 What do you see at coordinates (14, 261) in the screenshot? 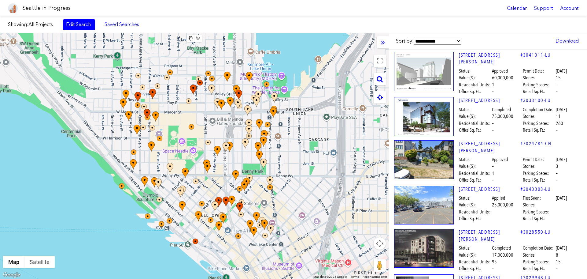
I see `button: Show street map` at bounding box center [14, 261].